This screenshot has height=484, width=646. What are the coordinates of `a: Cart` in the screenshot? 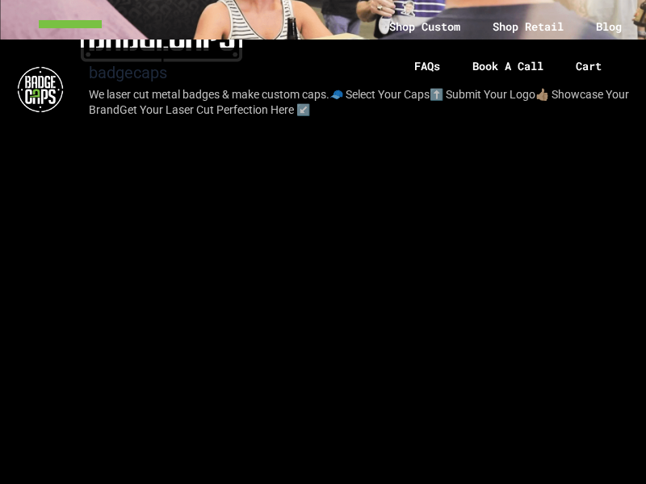 It's located at (598, 65).